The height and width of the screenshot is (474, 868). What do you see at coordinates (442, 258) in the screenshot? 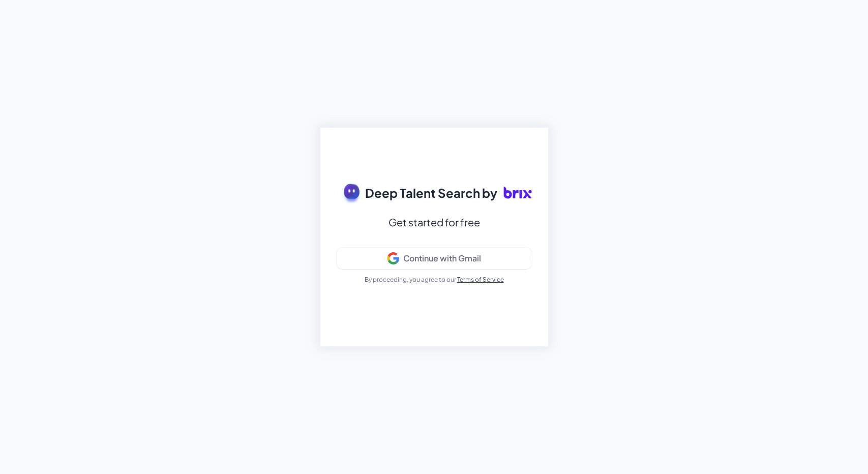
I see `div: Continue with Gmail` at bounding box center [442, 258].